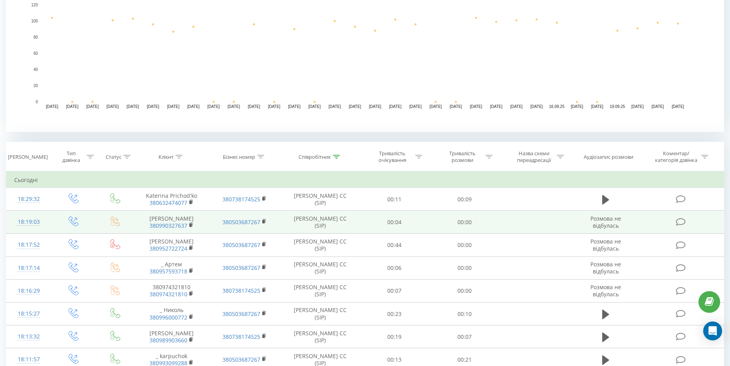  What do you see at coordinates (171, 291) in the screenshot?
I see `td: 380974321810` at bounding box center [171, 291].